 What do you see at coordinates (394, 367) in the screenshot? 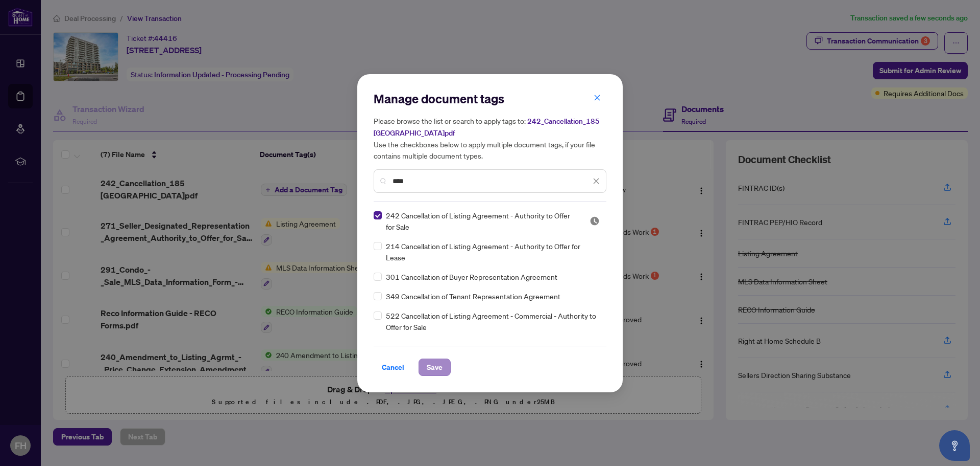
I see `span: Cancel` at bounding box center [394, 367].